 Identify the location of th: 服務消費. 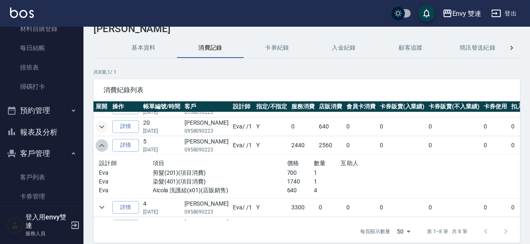
(303, 107).